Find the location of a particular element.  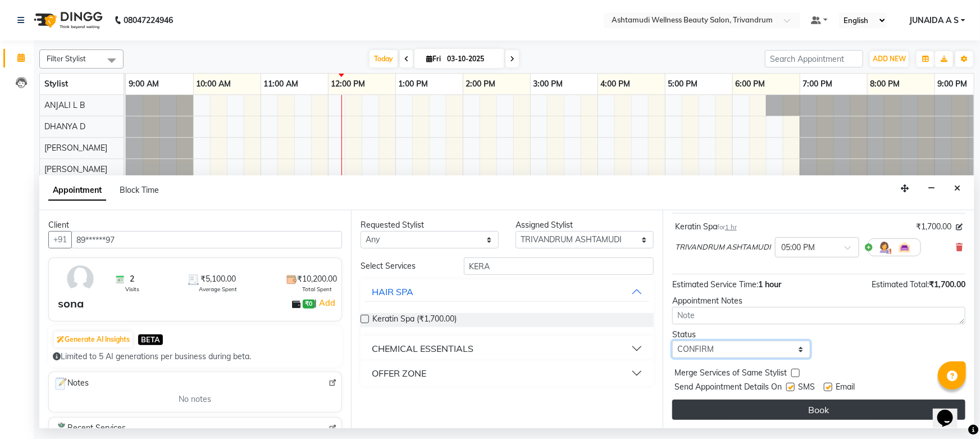

a: 3:00 PM is located at coordinates (548, 84).